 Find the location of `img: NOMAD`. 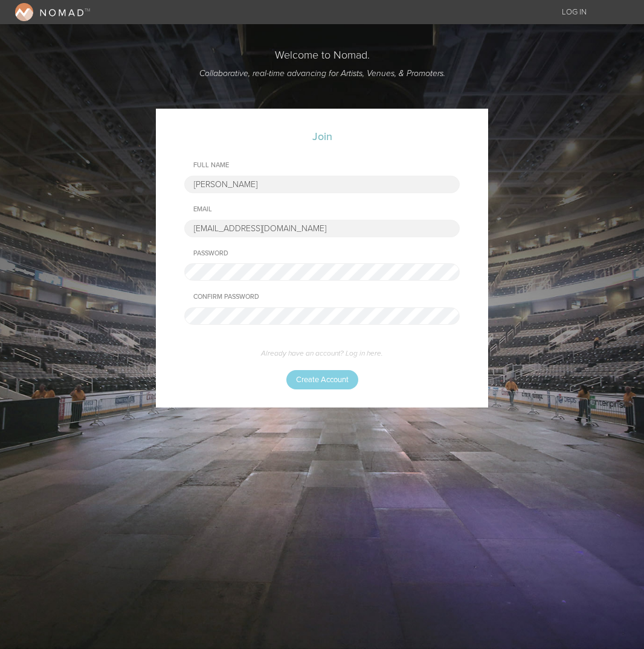

img: NOMAD is located at coordinates (49, 12).